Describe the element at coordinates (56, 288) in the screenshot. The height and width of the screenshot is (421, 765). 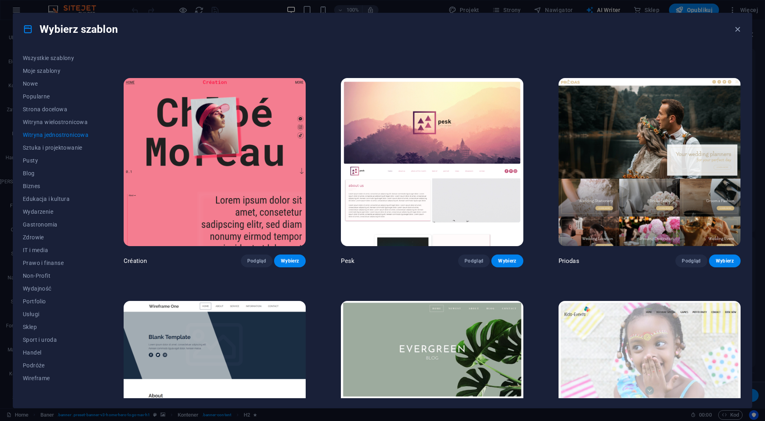
I see `button: Wydajność` at that location.